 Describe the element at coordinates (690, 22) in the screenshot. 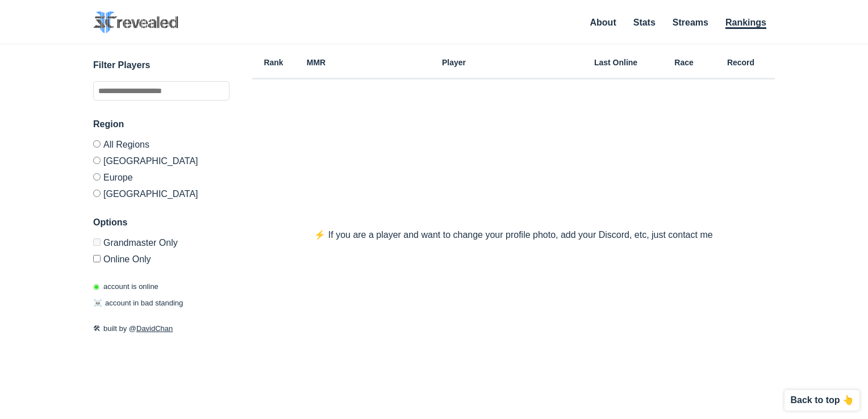

I see `a: Streams` at that location.